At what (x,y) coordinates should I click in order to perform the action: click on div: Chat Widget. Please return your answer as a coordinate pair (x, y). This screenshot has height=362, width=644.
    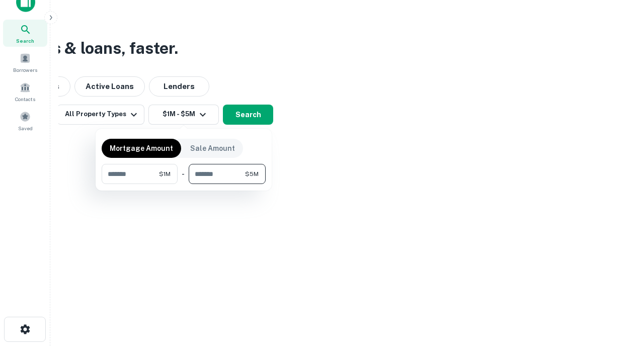
    Looking at the image, I should click on (618, 306).